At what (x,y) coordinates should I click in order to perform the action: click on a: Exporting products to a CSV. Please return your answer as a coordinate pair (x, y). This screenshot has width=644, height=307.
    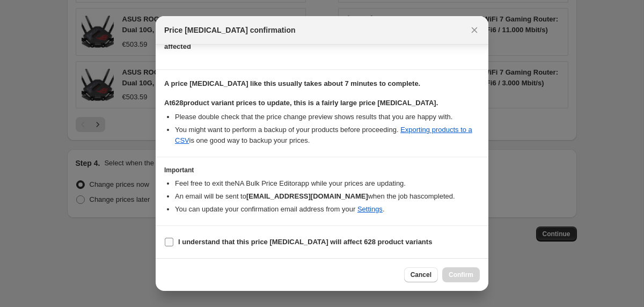
    Looking at the image, I should click on (324, 135).